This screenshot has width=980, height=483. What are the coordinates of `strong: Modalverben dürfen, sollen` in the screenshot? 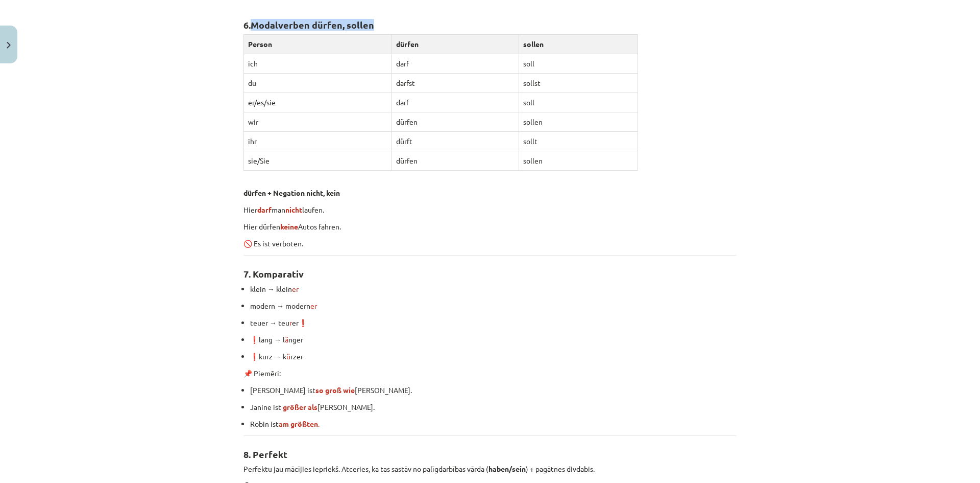 It's located at (313, 25).